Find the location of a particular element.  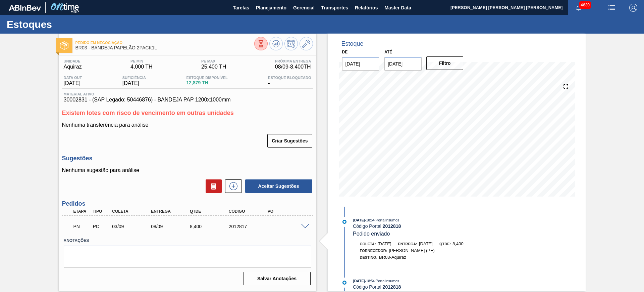

span: Próxima Entrega is located at coordinates (293, 61).